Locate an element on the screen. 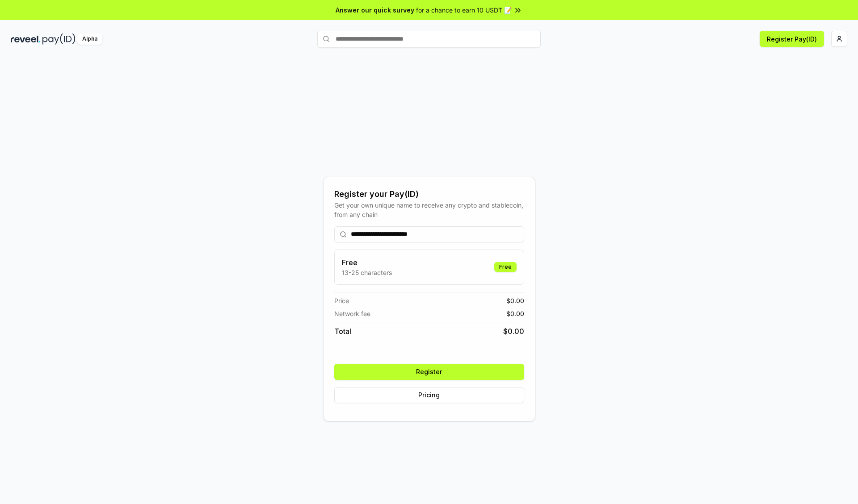 The image size is (858, 504). div: Alpha is located at coordinates (89, 39).